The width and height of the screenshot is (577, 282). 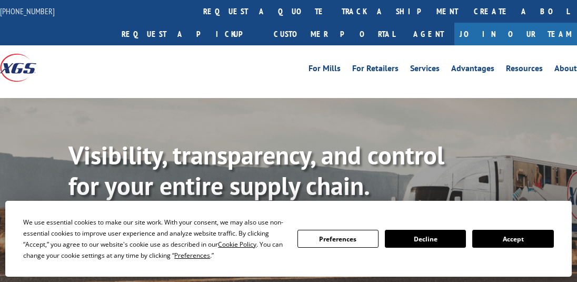 What do you see at coordinates (425, 70) in the screenshot?
I see `a: Services` at bounding box center [425, 70].